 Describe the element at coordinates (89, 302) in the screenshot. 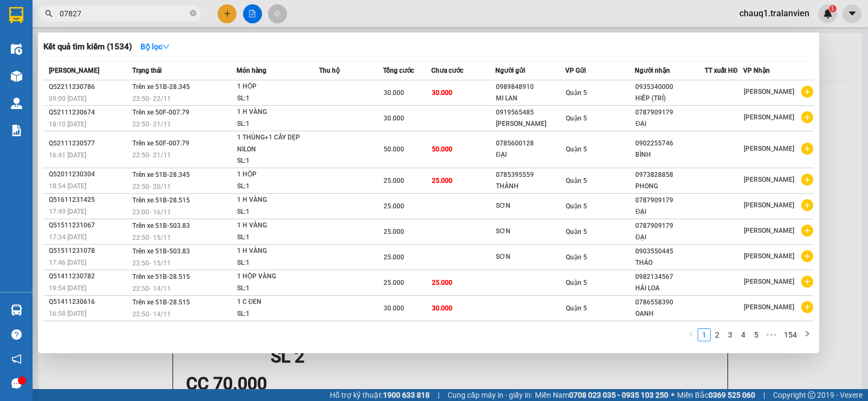

I see `div: Q51411230616` at that location.